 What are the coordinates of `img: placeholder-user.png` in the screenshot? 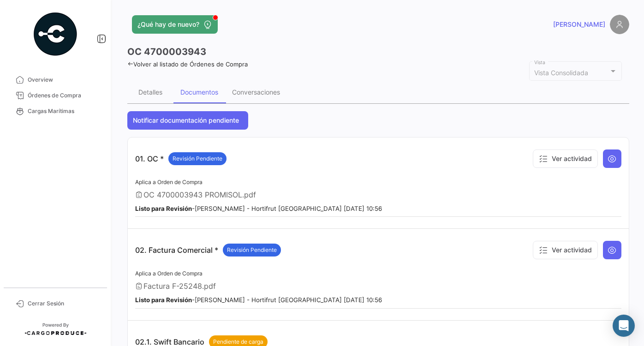 It's located at (619, 25).